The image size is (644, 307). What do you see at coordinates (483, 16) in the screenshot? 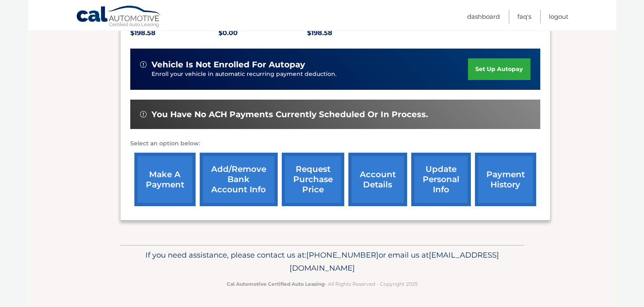
I see `a: Dashboard` at bounding box center [483, 16].